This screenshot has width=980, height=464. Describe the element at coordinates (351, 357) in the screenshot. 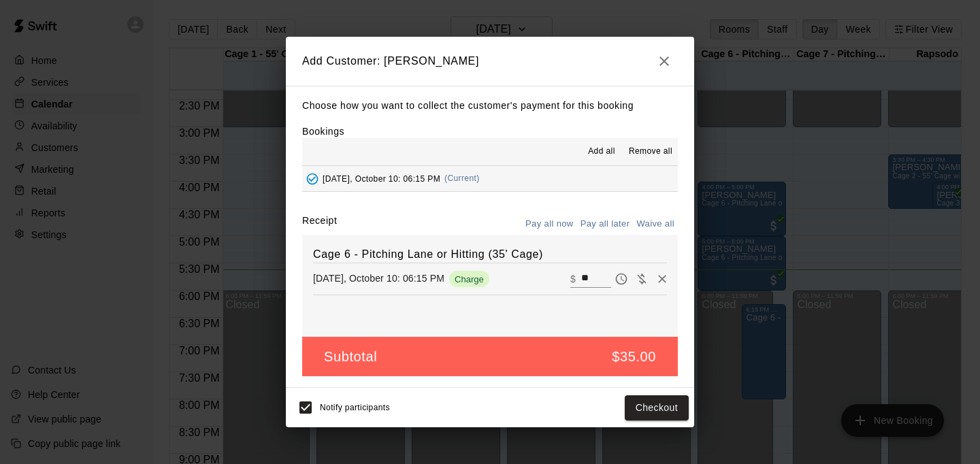

I see `h5: Subtotal` at that location.